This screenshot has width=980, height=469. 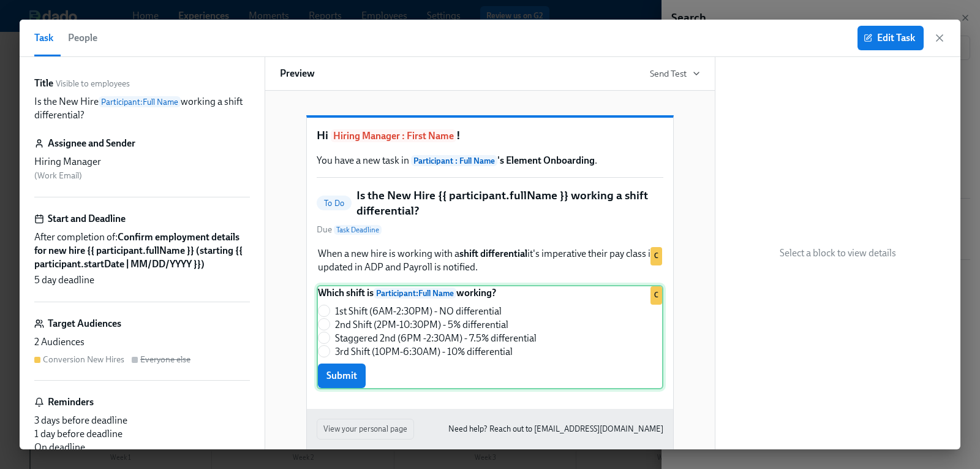 What do you see at coordinates (891, 38) in the screenshot?
I see `button: Edit Task` at bounding box center [891, 38].